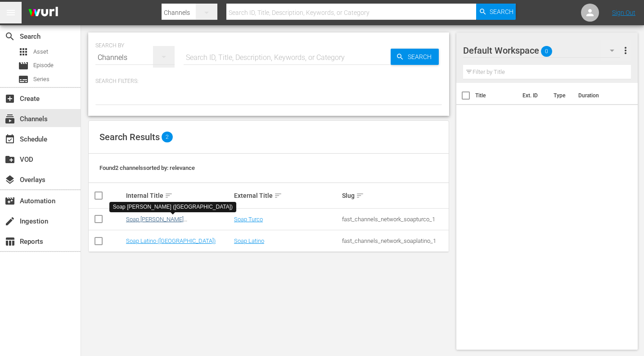  I want to click on a: Sign Out, so click(624, 13).